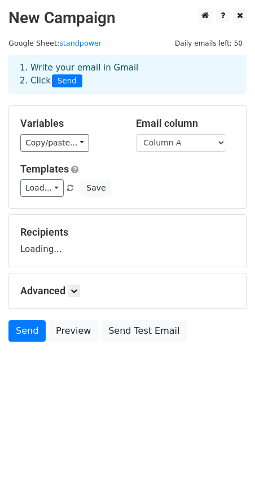  Describe the element at coordinates (127, 291) in the screenshot. I see `h5: Advanced` at that location.